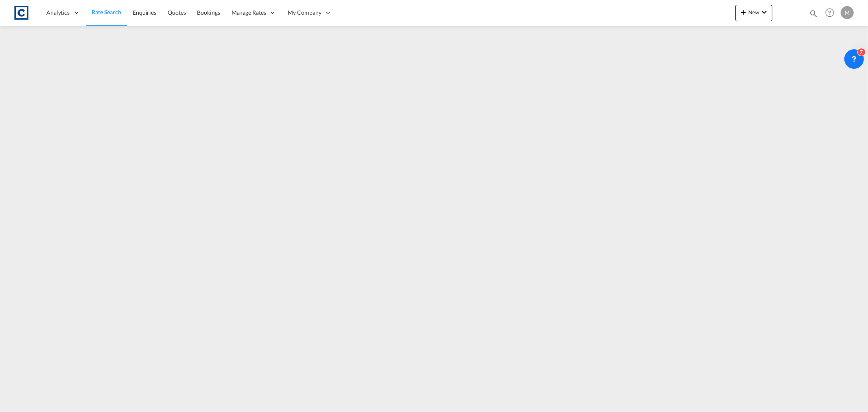 The height and width of the screenshot is (412, 868). I want to click on span: My Company, so click(305, 13).